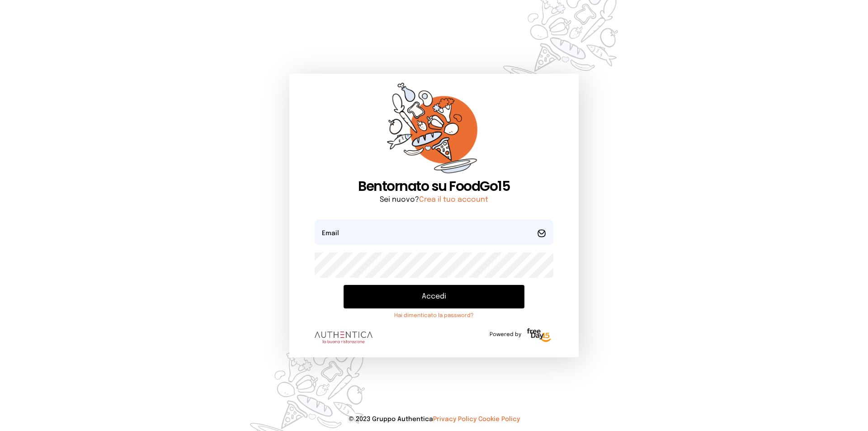  Describe the element at coordinates (434, 199) in the screenshot. I see `p: Sei nuovo?` at that location.